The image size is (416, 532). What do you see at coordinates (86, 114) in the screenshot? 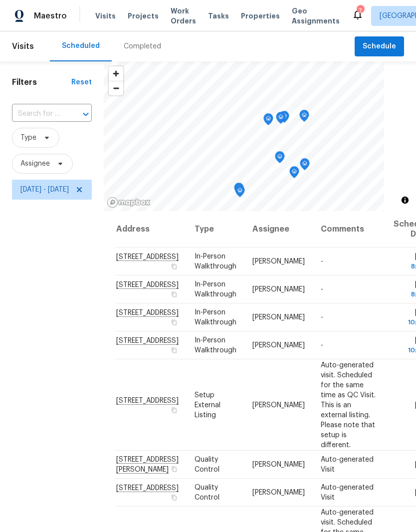
I see `button: Open` at bounding box center [86, 114].